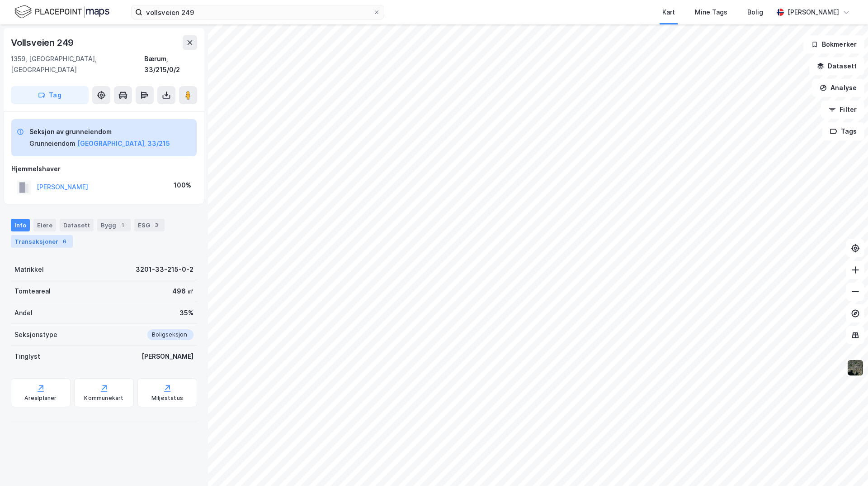  I want to click on div: Miljøstatus, so click(167, 397).